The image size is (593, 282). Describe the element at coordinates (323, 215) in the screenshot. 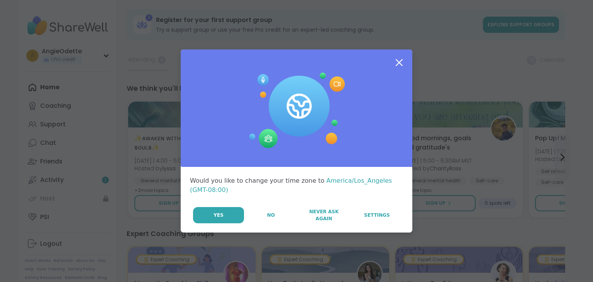

I see `span: Never Ask Again` at that location.